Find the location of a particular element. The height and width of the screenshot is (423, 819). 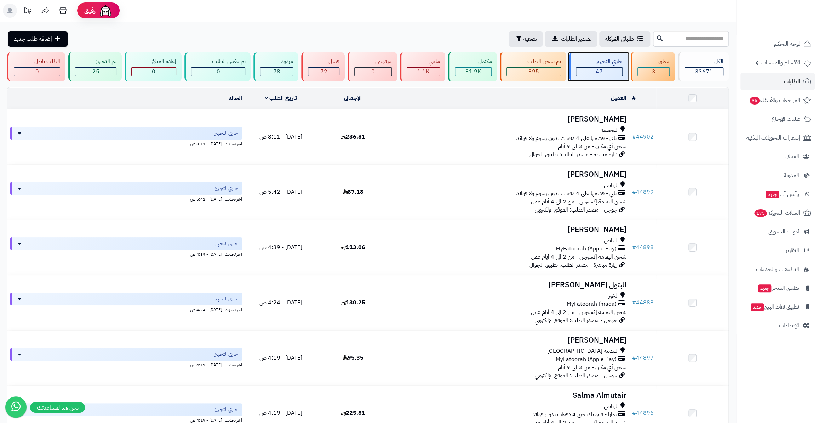

a: فشل 72 is located at coordinates (323, 67).